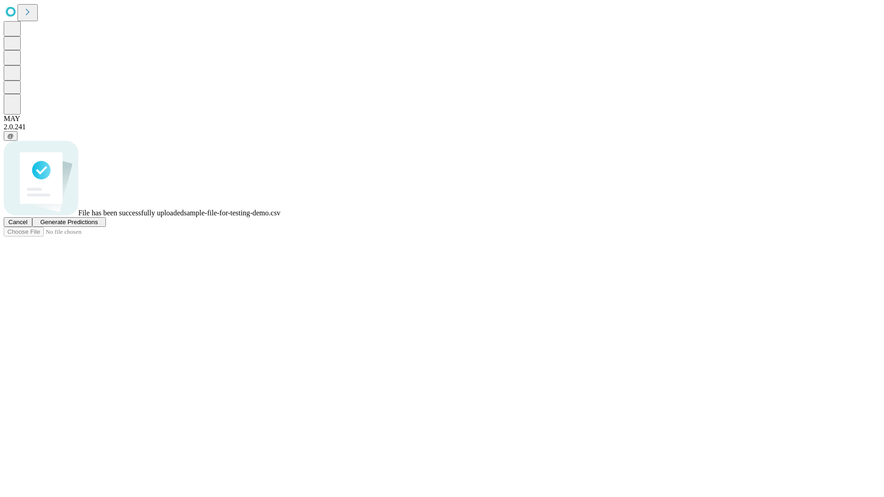  I want to click on div: MAY, so click(442, 119).